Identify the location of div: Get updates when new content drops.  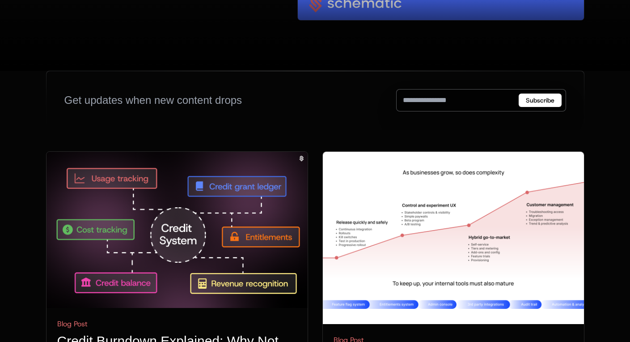
(153, 100).